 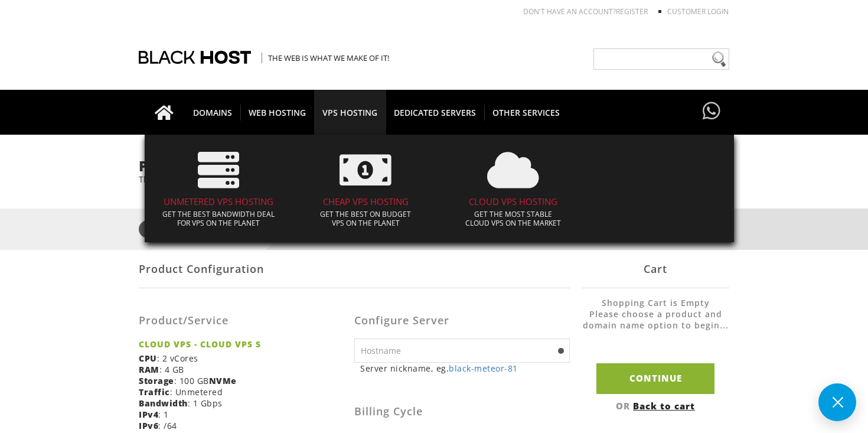 What do you see at coordinates (656, 269) in the screenshot?
I see `div: Cart` at bounding box center [656, 269].